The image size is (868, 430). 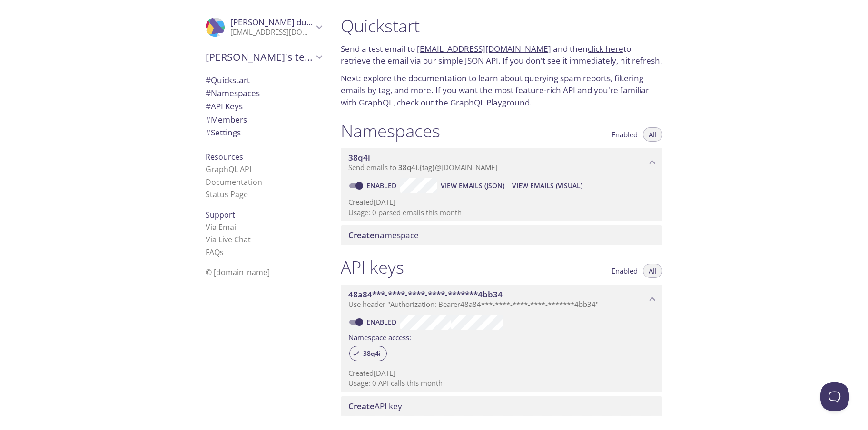 What do you see at coordinates (224, 157) in the screenshot?
I see `span: Resources` at bounding box center [224, 157].